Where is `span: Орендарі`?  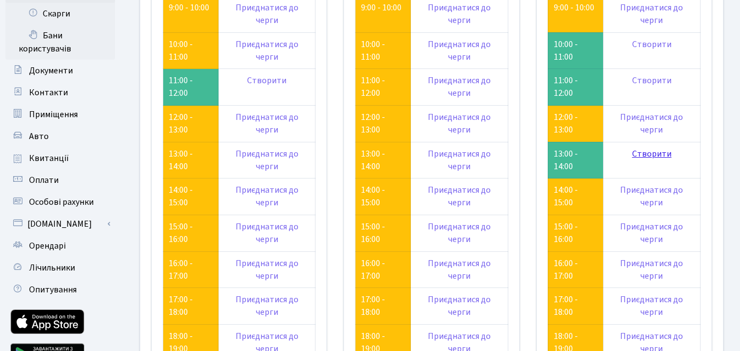 span: Орендарі is located at coordinates (47, 246).